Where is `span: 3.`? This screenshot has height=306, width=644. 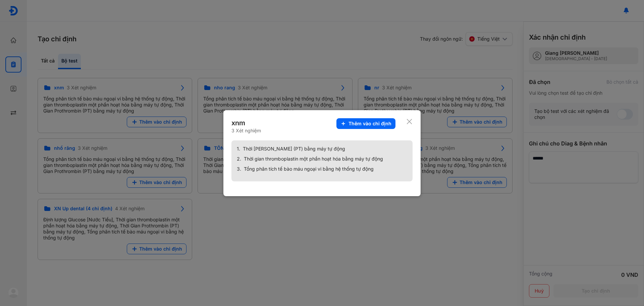 span: 3. is located at coordinates (239, 169).